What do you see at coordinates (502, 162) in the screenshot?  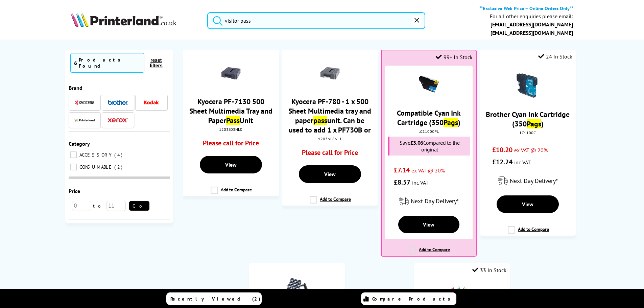 I see `span: £12.24` at bounding box center [502, 162].